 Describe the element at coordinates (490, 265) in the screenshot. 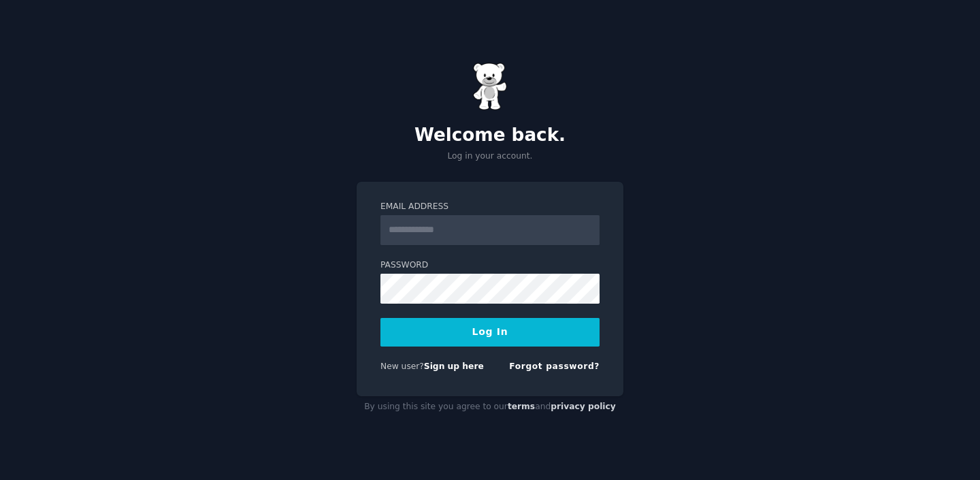

I see `label: Password` at that location.